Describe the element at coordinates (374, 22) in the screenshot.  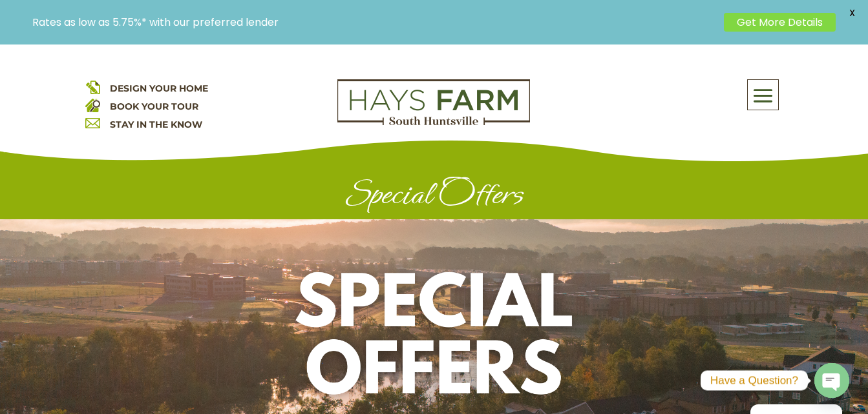
I see `p: Rates as low as 5.75%* with our preferred lender` at that location.